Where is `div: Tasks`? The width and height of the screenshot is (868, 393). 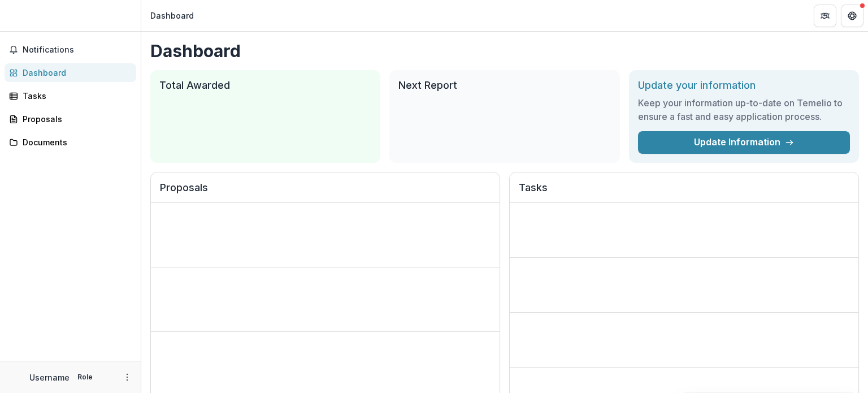
div: Tasks is located at coordinates (75, 96).